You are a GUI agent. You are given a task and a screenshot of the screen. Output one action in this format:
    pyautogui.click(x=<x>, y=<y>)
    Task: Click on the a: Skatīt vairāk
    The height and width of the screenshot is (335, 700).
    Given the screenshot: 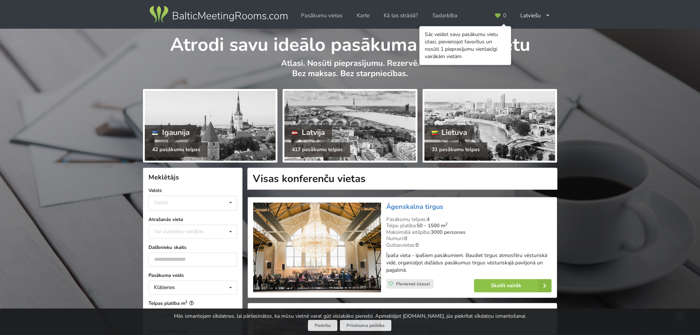 What is the action you would take?
    pyautogui.click(x=513, y=286)
    